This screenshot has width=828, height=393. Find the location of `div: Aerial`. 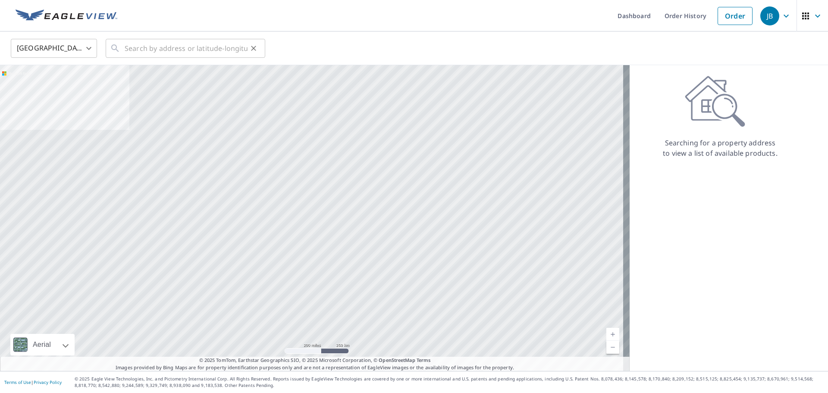

div: Aerial is located at coordinates (42, 345).